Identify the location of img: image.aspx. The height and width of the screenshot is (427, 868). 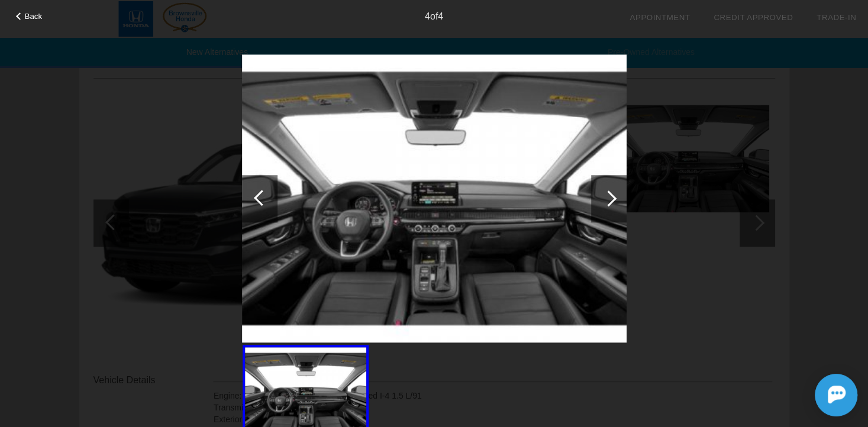
(434, 199).